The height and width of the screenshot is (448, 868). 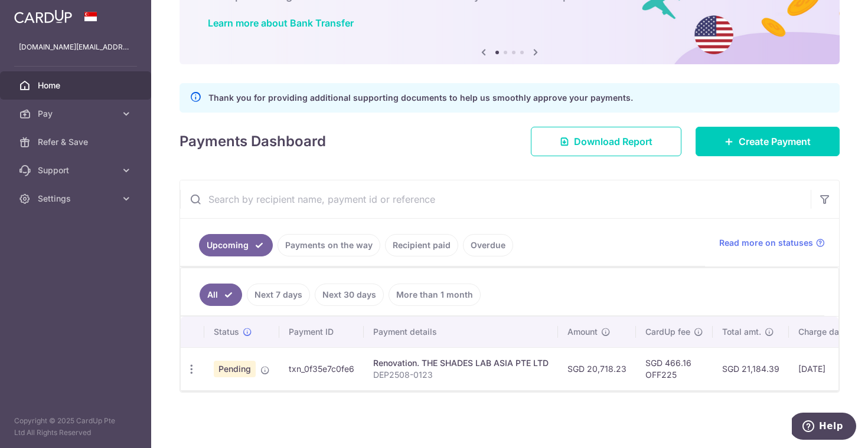 I want to click on span: CardUp fee, so click(x=668, y=332).